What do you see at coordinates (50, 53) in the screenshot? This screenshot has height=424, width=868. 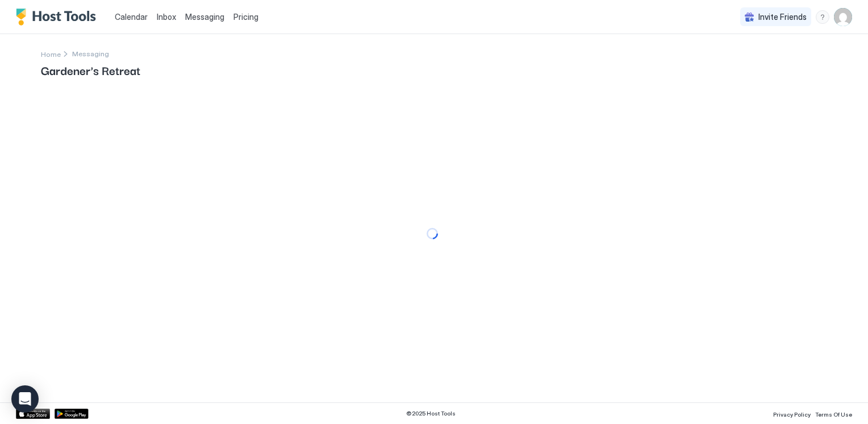 I see `div: Breadcrumb` at bounding box center [50, 53].